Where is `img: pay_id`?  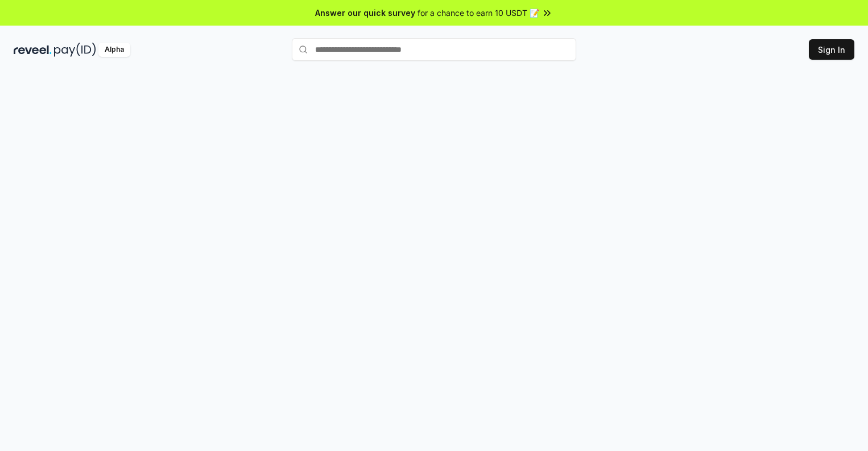
img: pay_id is located at coordinates (75, 49).